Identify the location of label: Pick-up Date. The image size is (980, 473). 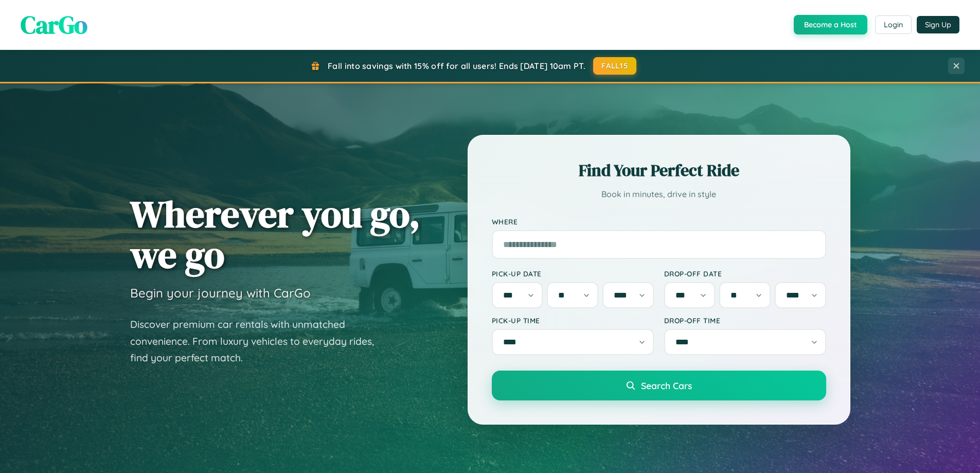
(572, 274).